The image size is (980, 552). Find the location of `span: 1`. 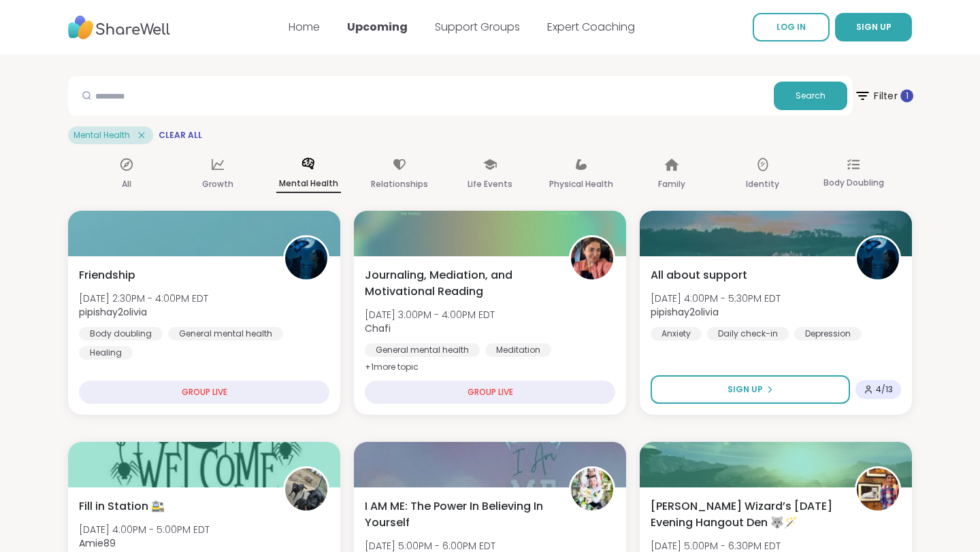

span: 1 is located at coordinates (907, 96).